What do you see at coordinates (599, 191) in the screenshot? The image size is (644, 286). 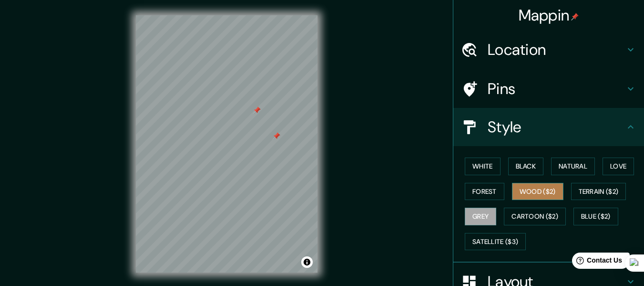 I see `button: Terrain ($2)` at bounding box center [599, 191].